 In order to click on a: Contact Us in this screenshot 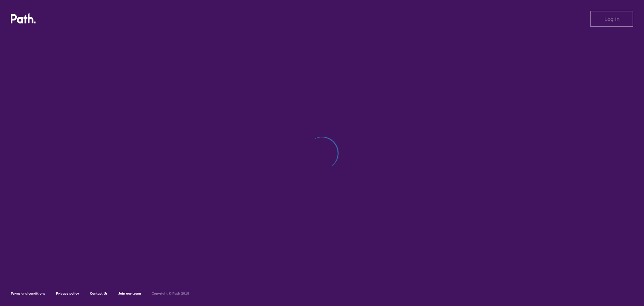, I will do `click(98, 293)`.